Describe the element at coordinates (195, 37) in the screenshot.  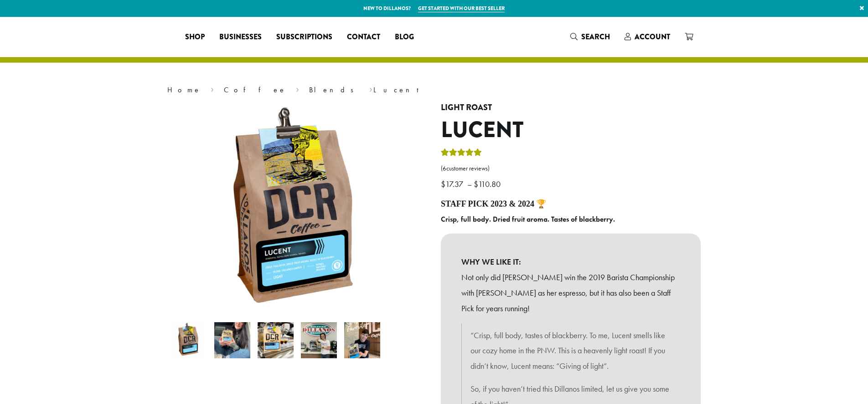
I see `span: Shop` at that location.